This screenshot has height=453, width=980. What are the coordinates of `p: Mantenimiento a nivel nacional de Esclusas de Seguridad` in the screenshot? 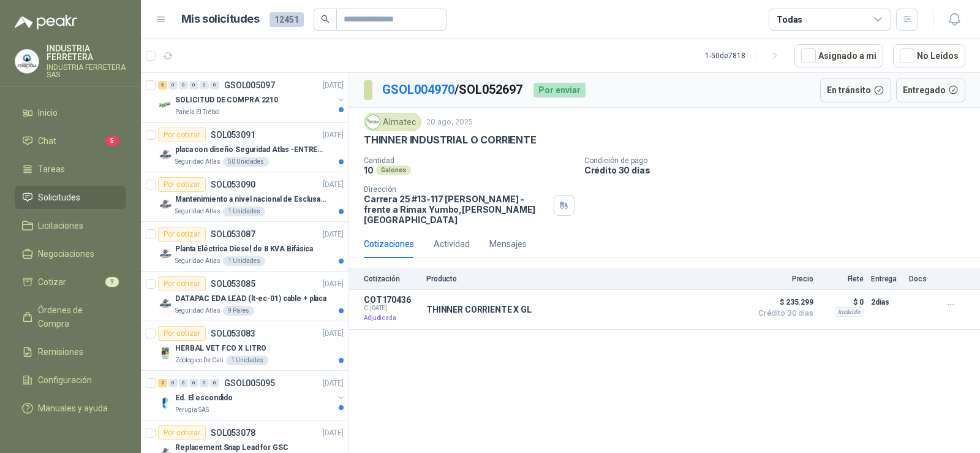 It's located at (251, 199).